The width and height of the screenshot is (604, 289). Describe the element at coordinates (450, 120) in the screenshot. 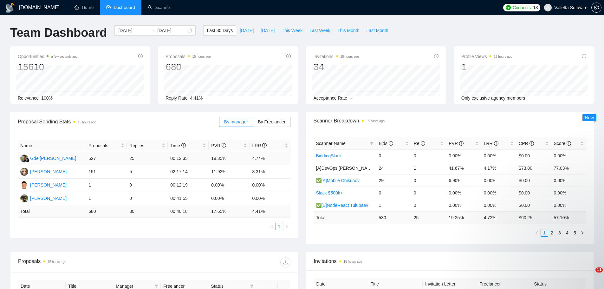

I see `span: Scanner Breakdown` at that location.